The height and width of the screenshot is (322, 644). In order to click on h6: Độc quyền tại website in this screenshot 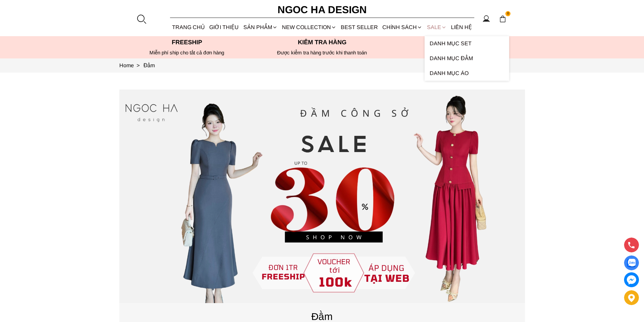, I will do `click(457, 53)`.